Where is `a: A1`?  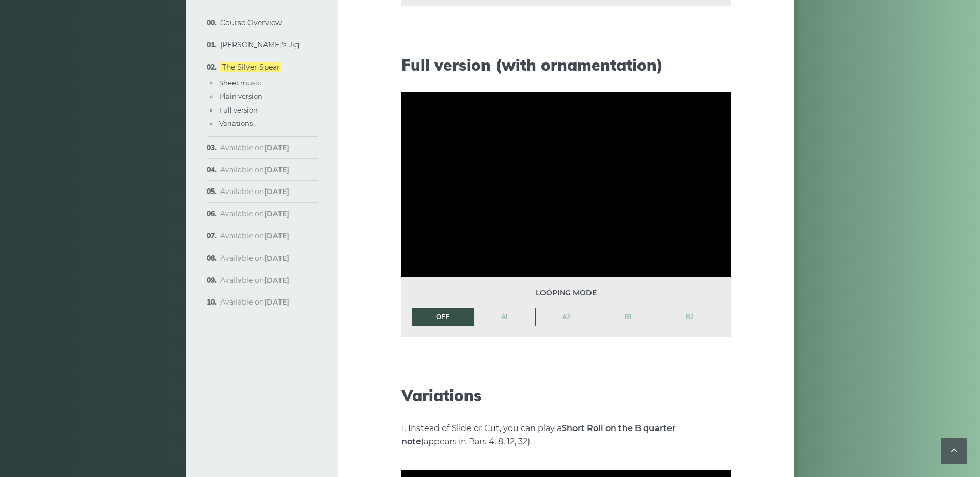 a: A1 is located at coordinates (504, 317).